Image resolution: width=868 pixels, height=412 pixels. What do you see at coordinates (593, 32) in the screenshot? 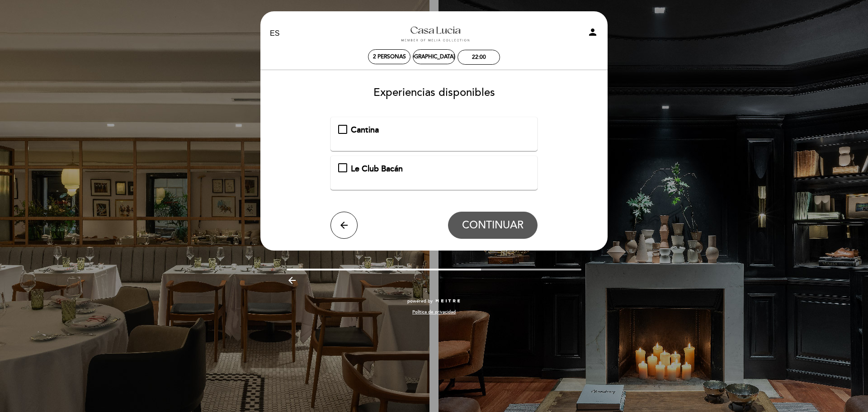
I see `i: person` at bounding box center [593, 32].